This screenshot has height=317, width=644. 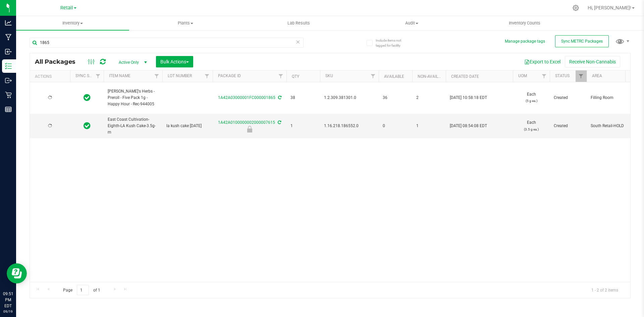 What do you see at coordinates (349, 126) in the screenshot?
I see `span: 1.16.218.186552.0` at bounding box center [349, 126].